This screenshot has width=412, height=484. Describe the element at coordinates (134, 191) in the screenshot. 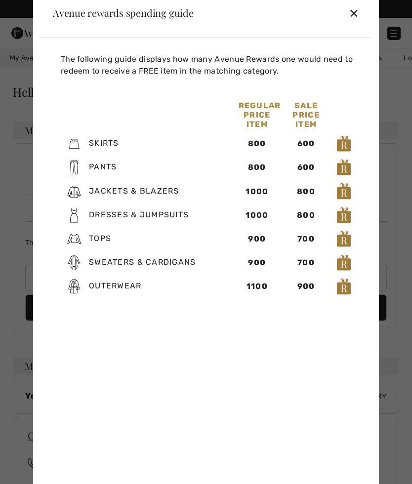

I see `span: Jackets & Blazers` at that location.